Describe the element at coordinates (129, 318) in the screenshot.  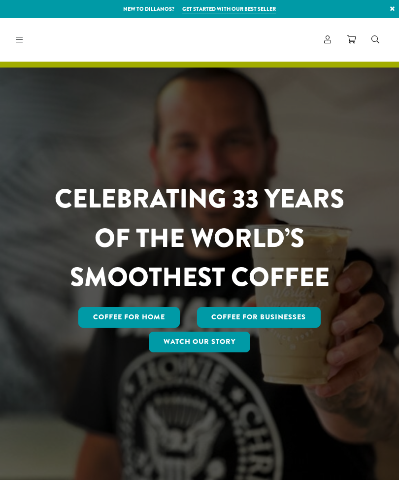
I see `a: Coffee for Home` at that location.